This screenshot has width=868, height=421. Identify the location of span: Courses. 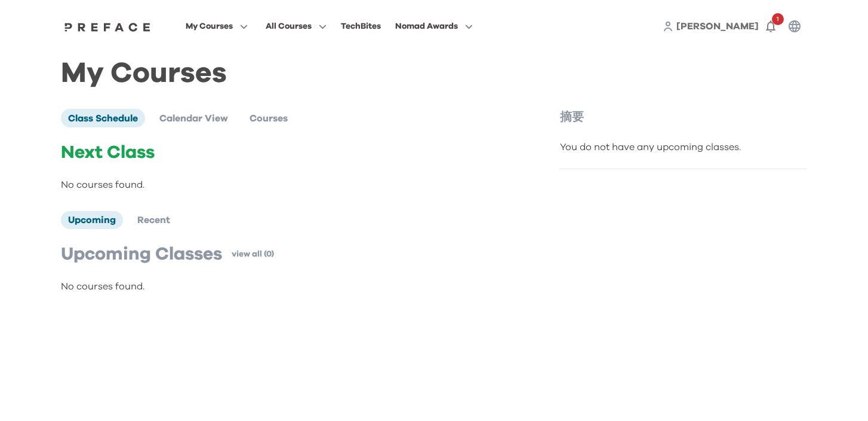
(269, 118).